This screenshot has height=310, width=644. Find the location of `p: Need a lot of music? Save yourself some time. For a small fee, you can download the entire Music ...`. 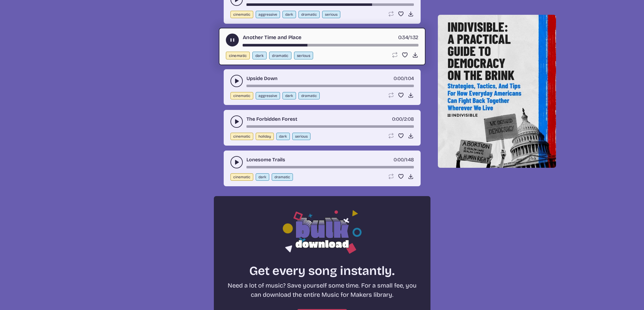

p: Need a lot of music? Save yourself some time. For a small fee, you can download the entire Music ... is located at coordinates (322, 290).